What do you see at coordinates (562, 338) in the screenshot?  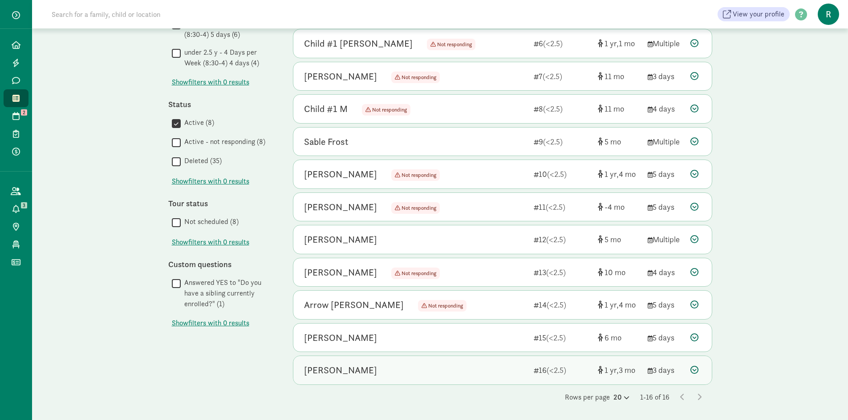 I see `div: 15` at bounding box center [562, 338].